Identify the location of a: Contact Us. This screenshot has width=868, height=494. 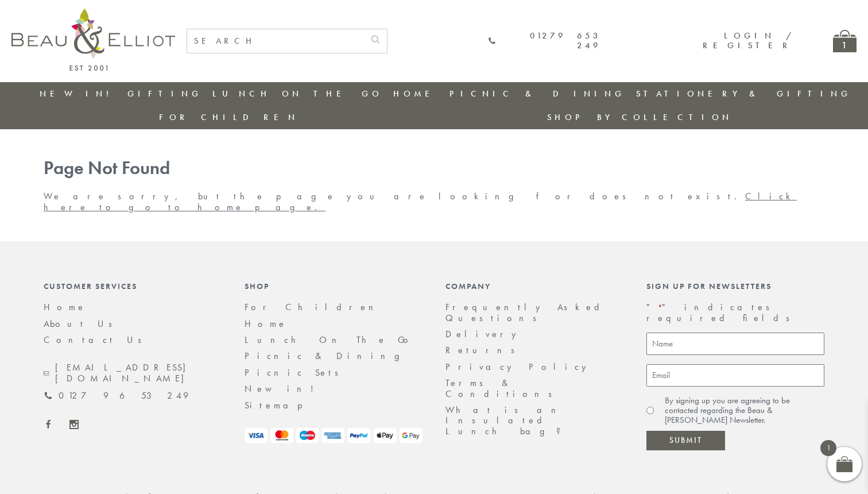
(96, 339).